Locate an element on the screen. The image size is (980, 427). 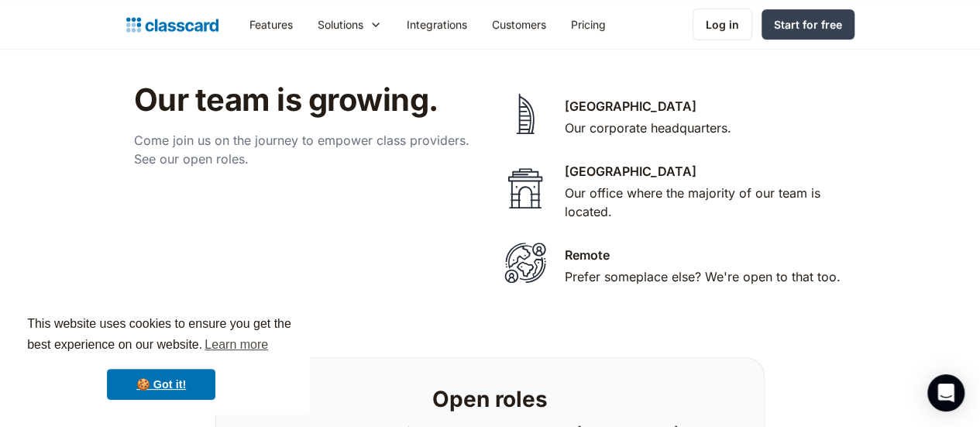
a: dismiss cookie message is located at coordinates (161, 385).